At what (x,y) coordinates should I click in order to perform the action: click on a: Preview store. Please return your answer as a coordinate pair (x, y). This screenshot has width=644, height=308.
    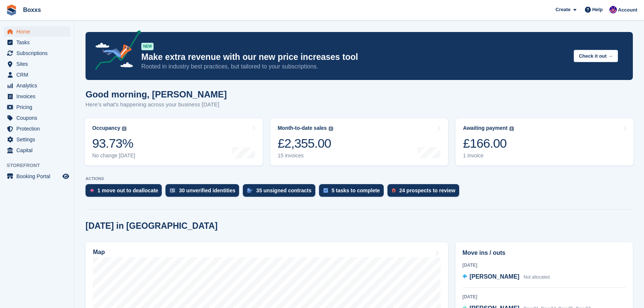
    Looking at the image, I should click on (66, 176).